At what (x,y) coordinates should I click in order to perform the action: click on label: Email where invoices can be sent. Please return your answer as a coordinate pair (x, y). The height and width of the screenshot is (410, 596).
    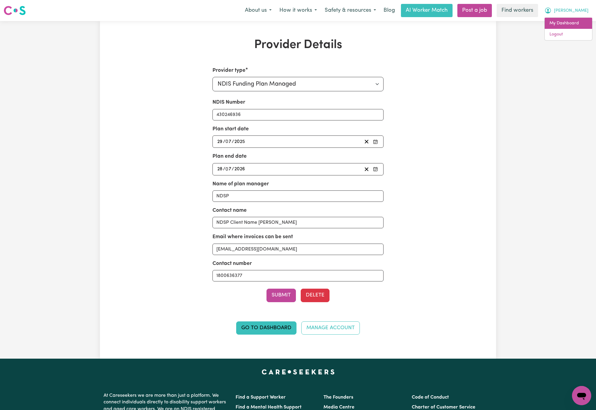
    Looking at the image, I should click on (253, 237).